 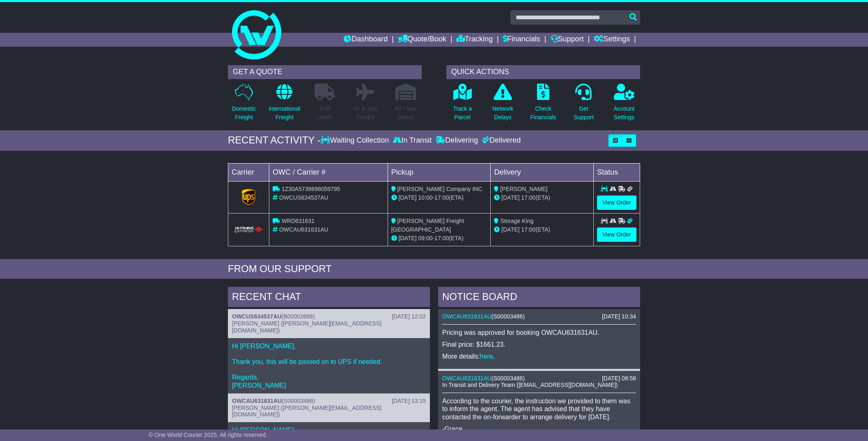 What do you see at coordinates (522, 40) in the screenshot?
I see `a: Financials` at bounding box center [522, 40].